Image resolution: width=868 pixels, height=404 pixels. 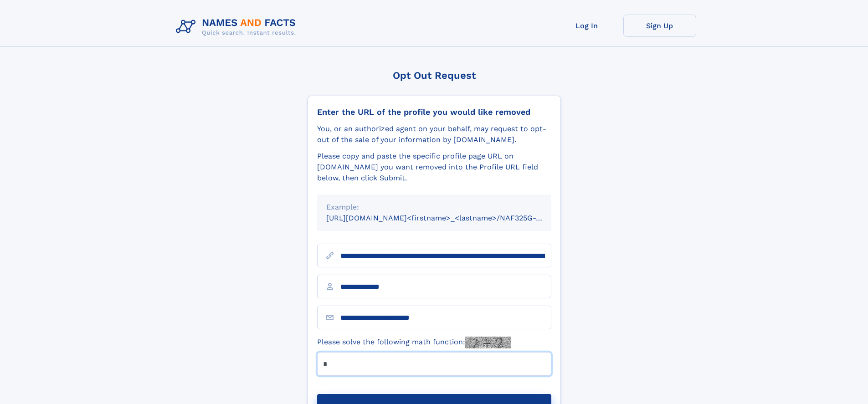 I want to click on a: Log In, so click(x=587, y=25).